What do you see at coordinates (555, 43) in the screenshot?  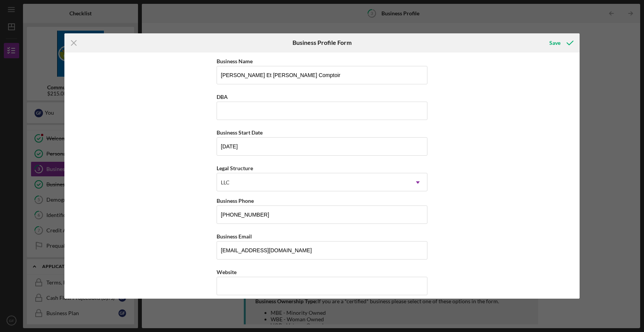 I see `div: Save` at bounding box center [555, 43].